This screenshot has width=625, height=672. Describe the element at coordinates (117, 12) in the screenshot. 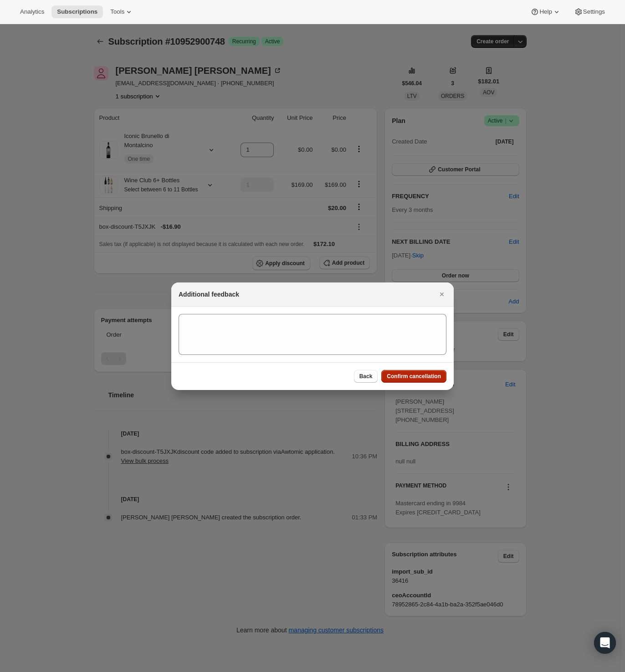

I see `span: Tools` at that location.